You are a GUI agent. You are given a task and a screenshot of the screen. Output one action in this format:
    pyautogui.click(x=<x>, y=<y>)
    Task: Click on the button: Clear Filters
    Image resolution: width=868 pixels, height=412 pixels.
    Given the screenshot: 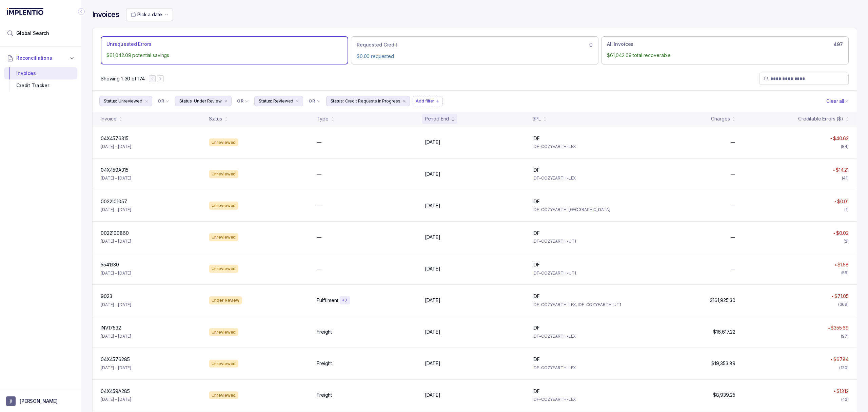 What is the action you would take?
    pyautogui.click(x=837, y=101)
    